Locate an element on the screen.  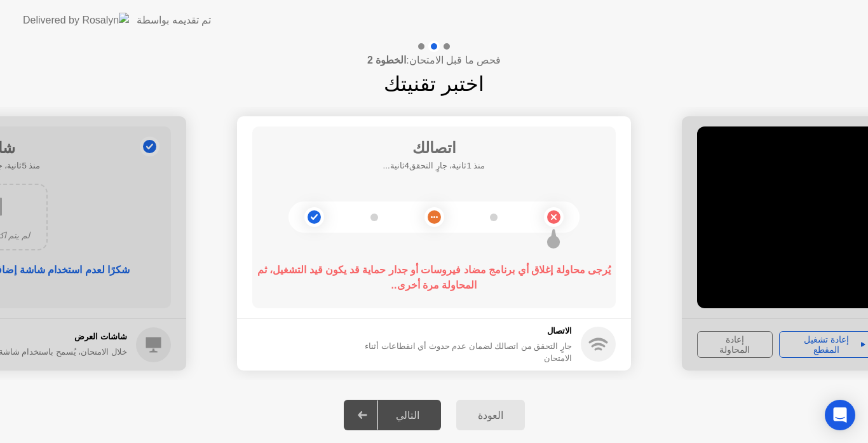
b: يُرجى محاولة إغلاق أي برنامج مضاد فيروسات أو جدار حماية قد يكون قيد التشغيل، ثم المحاولة مرة أخرى.. is located at coordinates (434, 277).